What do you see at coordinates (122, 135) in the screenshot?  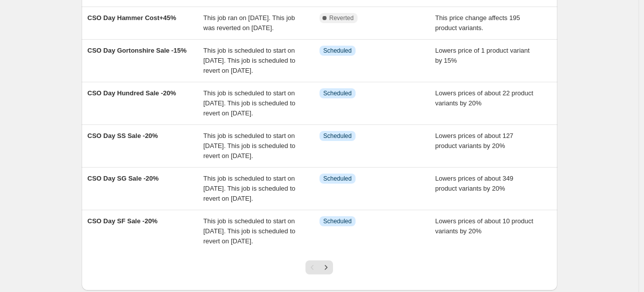 I see `span: CSO Day SS Sale -20%` at bounding box center [122, 135].